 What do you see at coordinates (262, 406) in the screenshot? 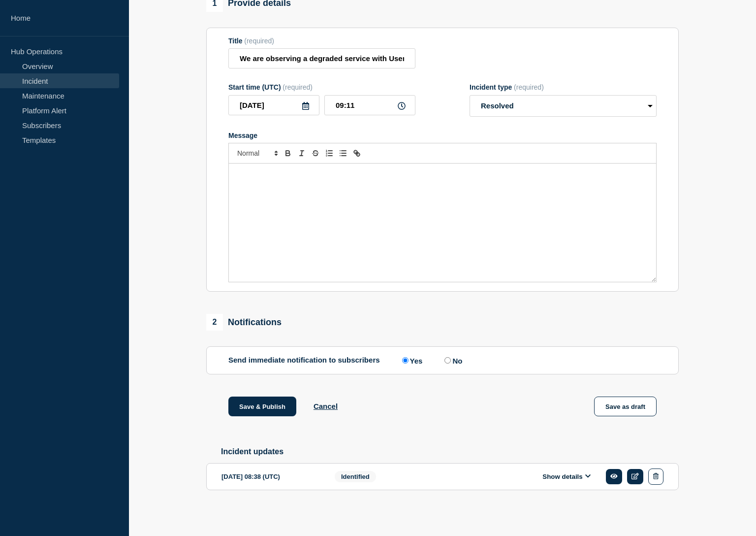
I see `button: Save & Publish` at bounding box center [262, 406].